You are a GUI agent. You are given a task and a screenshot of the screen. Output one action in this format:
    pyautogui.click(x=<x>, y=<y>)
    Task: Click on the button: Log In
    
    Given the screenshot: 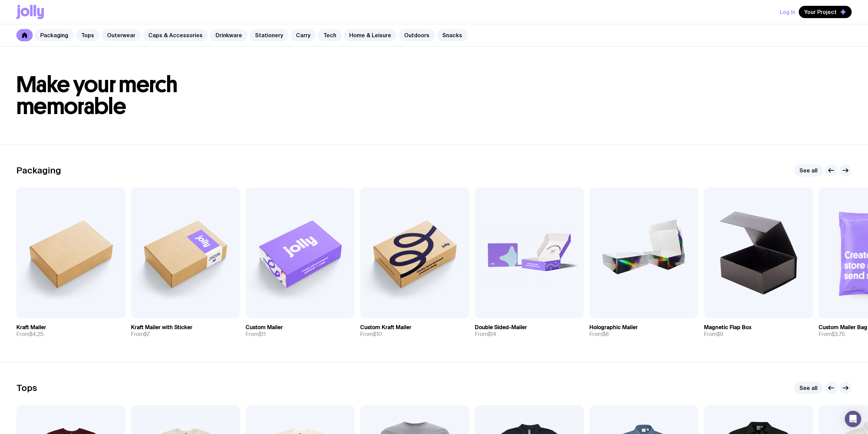 What is the action you would take?
    pyautogui.click(x=787, y=12)
    